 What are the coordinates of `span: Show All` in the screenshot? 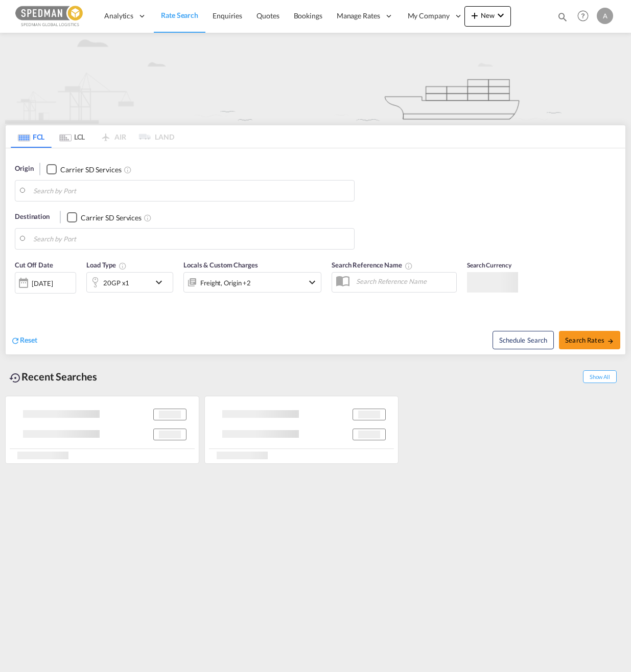 It's located at (600, 376).